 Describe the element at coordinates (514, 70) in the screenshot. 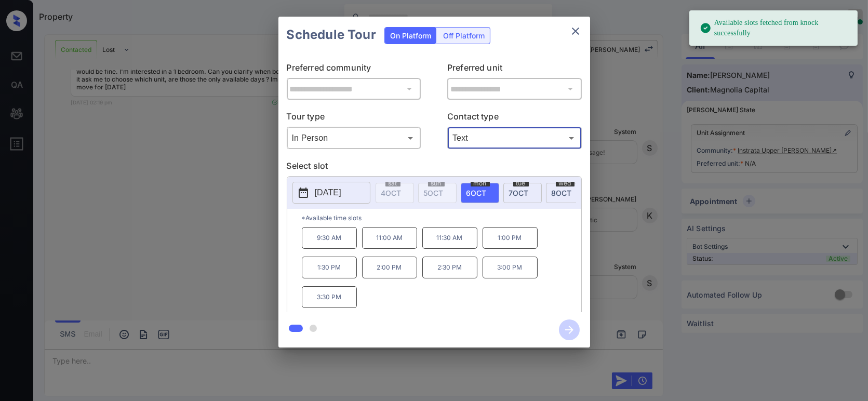

I see `p: Preferred unit` at that location.